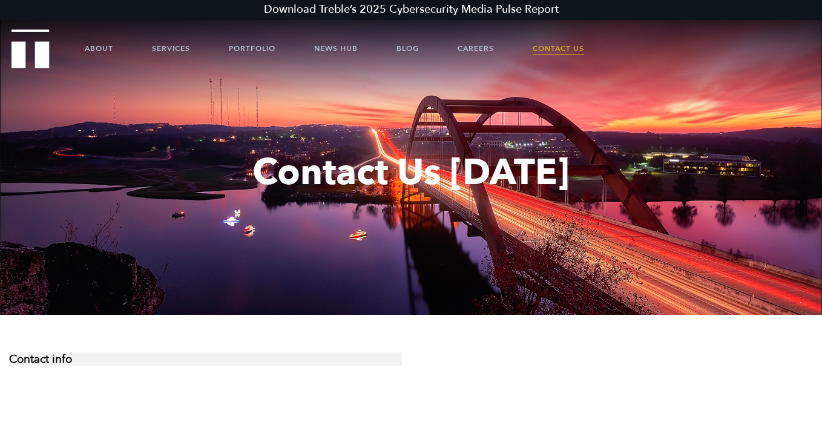 The height and width of the screenshot is (442, 822). I want to click on a: Treble Homepage, so click(30, 48).